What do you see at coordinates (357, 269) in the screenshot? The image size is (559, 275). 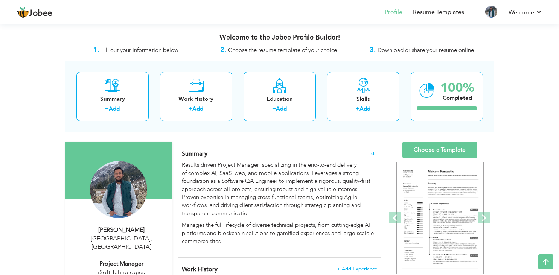 I see `span: + Add Experience` at bounding box center [357, 269].